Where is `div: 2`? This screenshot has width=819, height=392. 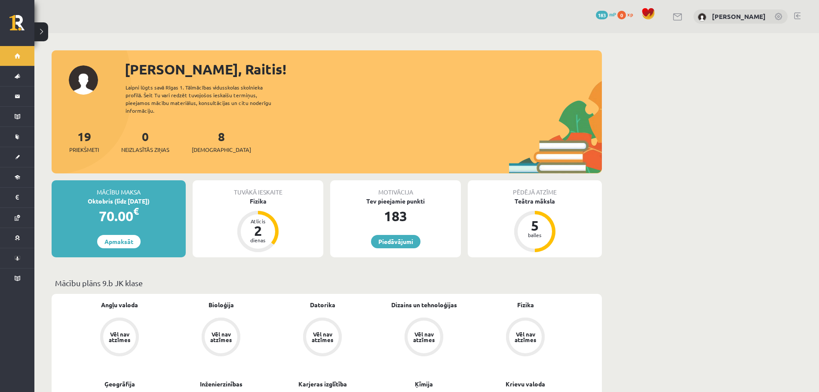 div: 2 is located at coordinates (258, 230).